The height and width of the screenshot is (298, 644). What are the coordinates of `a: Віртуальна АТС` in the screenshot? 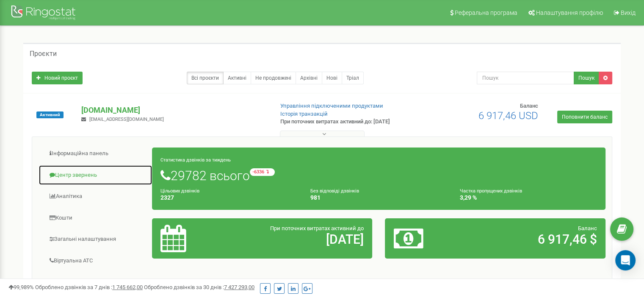 It's located at (95, 261).